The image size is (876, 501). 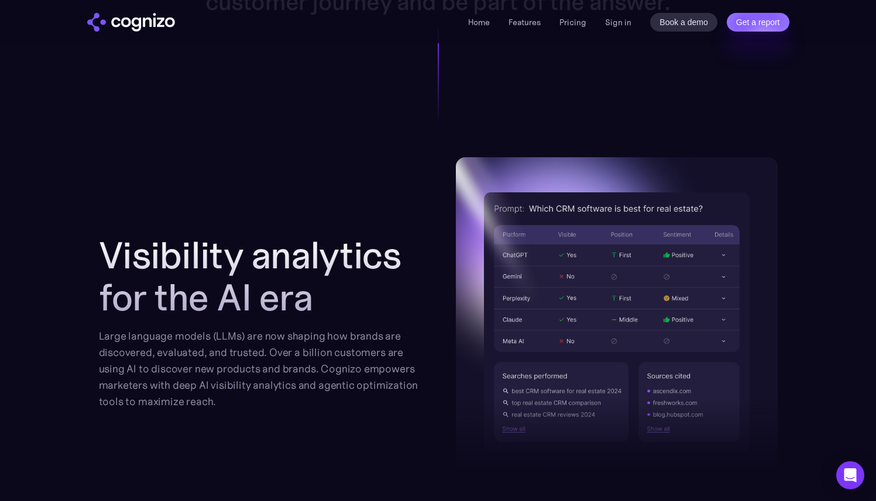 I want to click on a: Pricing, so click(x=573, y=22).